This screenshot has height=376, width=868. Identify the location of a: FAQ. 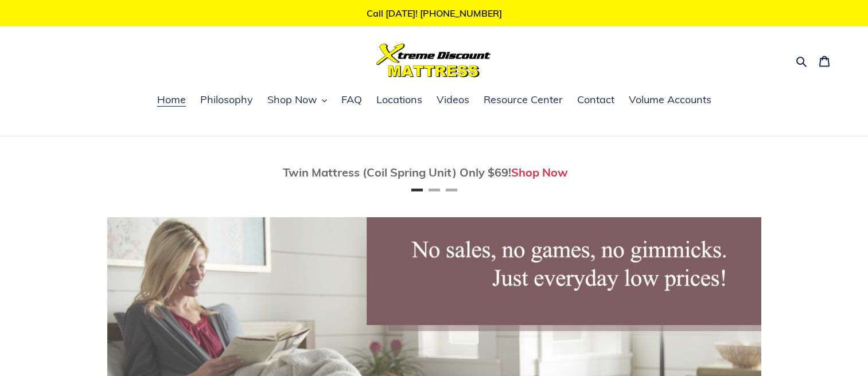
(352, 100).